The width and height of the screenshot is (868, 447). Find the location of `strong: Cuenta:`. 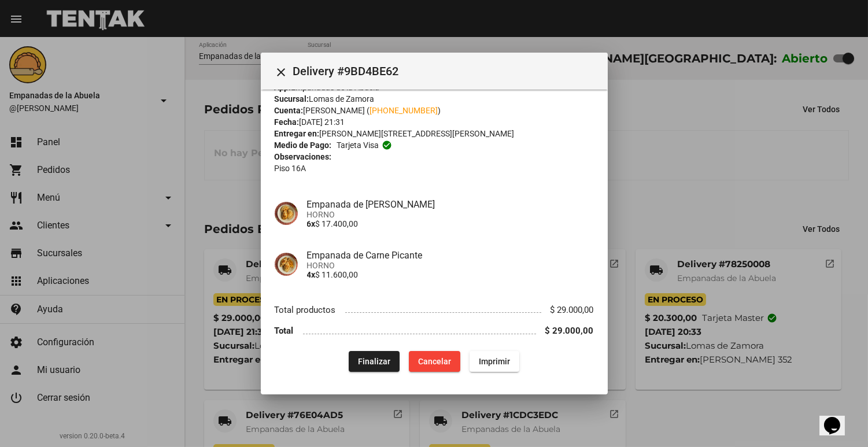

strong: Cuenta: is located at coordinates (289, 111).